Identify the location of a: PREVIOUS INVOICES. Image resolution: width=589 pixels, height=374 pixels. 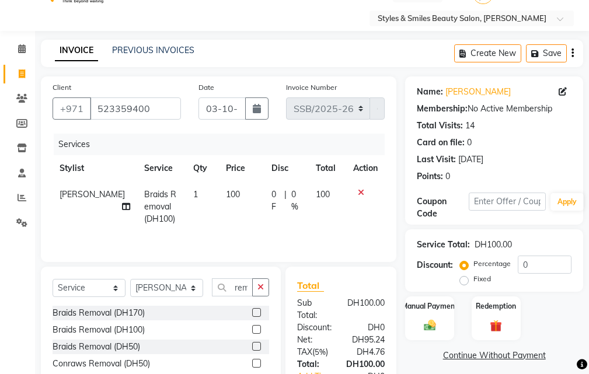
(153, 50).